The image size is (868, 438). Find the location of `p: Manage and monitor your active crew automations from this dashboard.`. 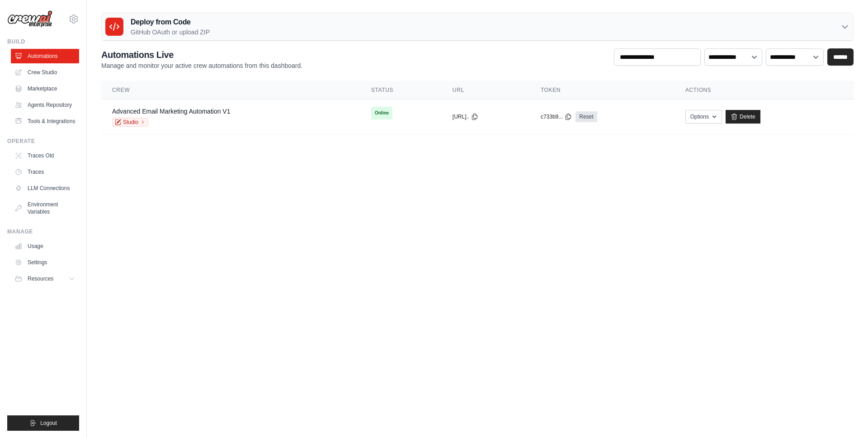

p: Manage and monitor your active crew automations from this dashboard. is located at coordinates (202, 66).